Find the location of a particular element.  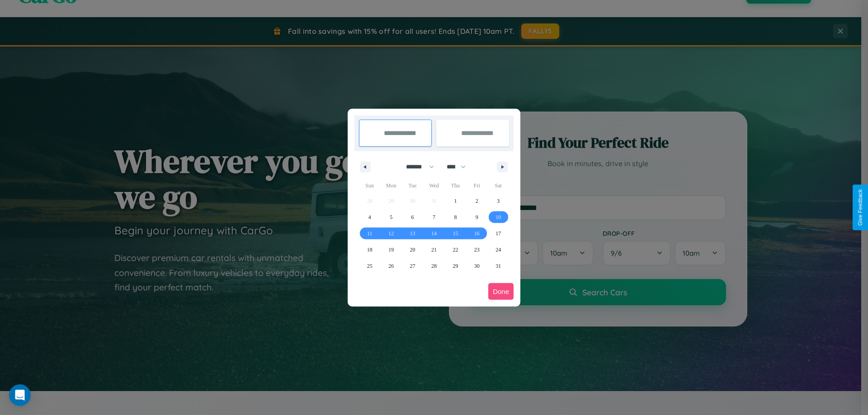

span: 13 is located at coordinates (413, 233).